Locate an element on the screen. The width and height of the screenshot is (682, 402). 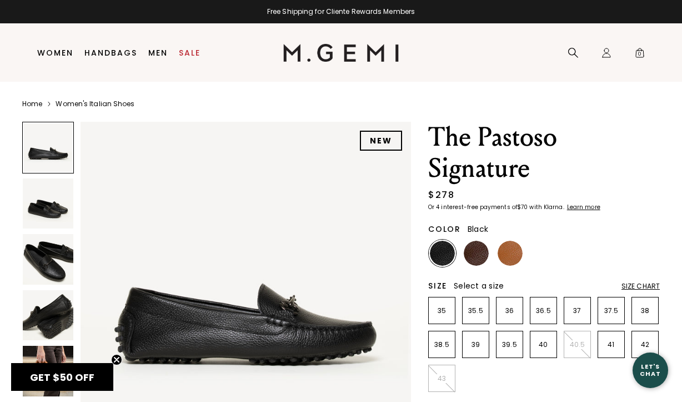
p: 39.5 is located at coordinates (510, 344).